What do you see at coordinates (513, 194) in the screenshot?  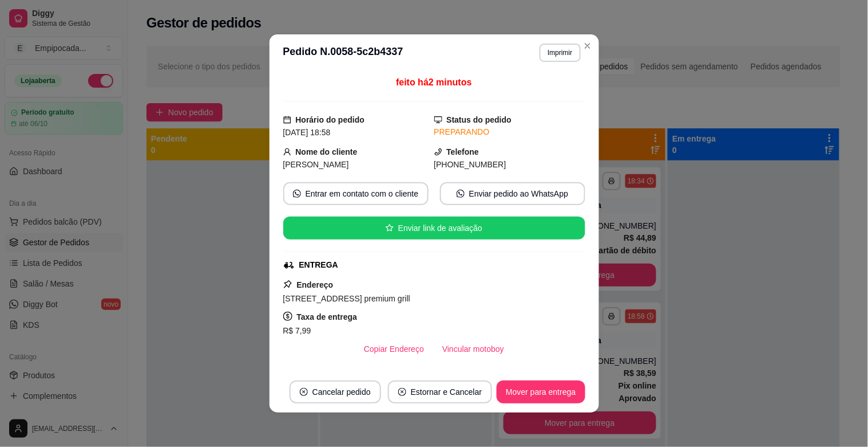 I see `button: whats-appEnviar pedido ao WhatsApp` at bounding box center [513, 194].